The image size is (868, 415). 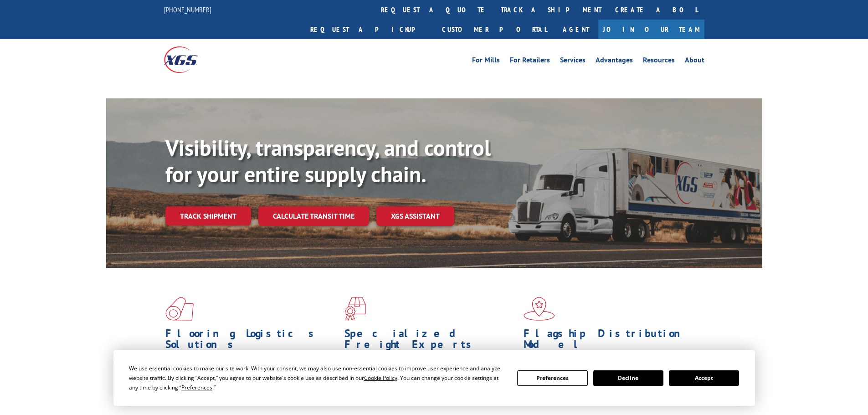 What do you see at coordinates (552, 379) in the screenshot?
I see `button: Preferences` at bounding box center [552, 379].